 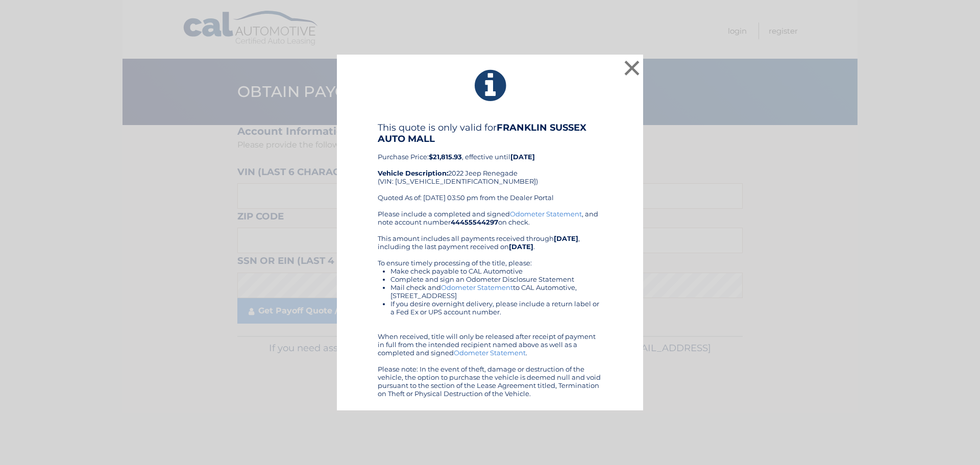 I want to click on b: $21,815.93, so click(x=445, y=157).